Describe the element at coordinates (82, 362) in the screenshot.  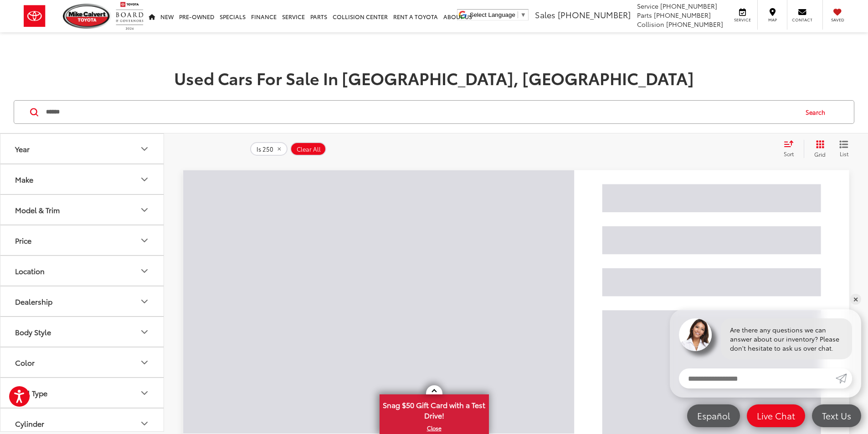
I see `button: ColorColor` at that location.